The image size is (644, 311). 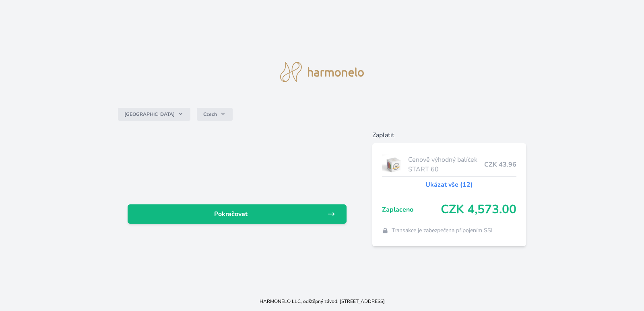 What do you see at coordinates (449, 135) in the screenshot?
I see `h6: Zaplatit` at bounding box center [449, 135].